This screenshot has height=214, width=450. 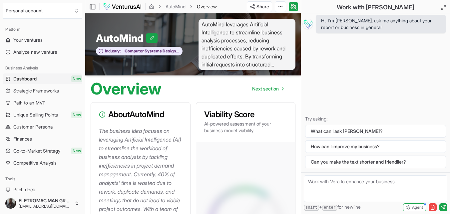 What do you see at coordinates (36, 115) in the screenshot?
I see `span: Unique Selling Points` at bounding box center [36, 115].